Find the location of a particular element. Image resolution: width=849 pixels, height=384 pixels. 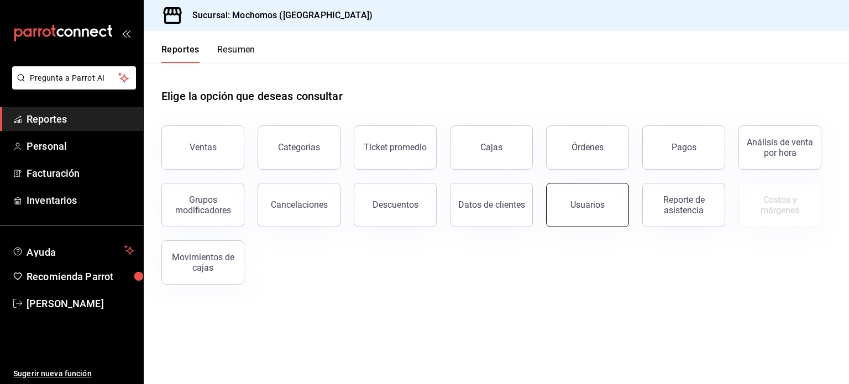

button: Usuarios is located at coordinates (587, 205).